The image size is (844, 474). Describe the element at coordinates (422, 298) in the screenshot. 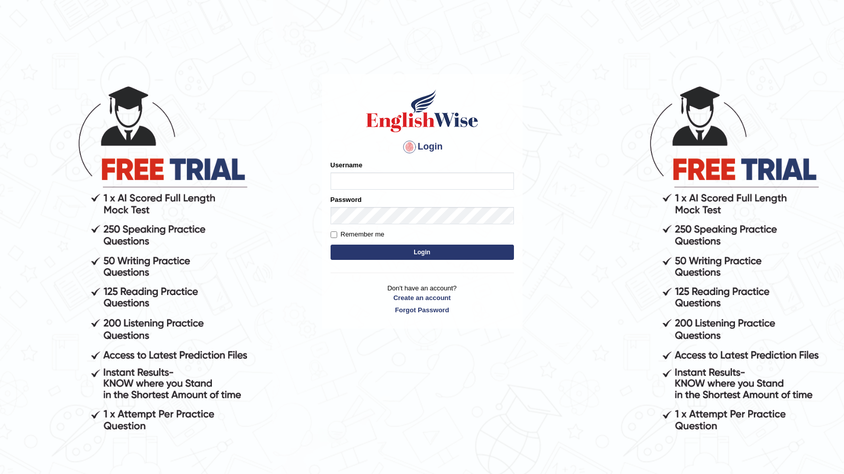

I see `a: Create an account` at that location.